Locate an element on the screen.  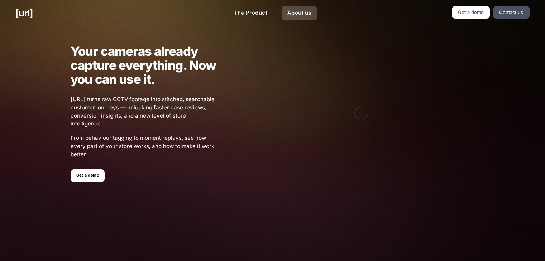
h1: Your cameras already capture everything. Now you can use it. is located at coordinates (143, 65).